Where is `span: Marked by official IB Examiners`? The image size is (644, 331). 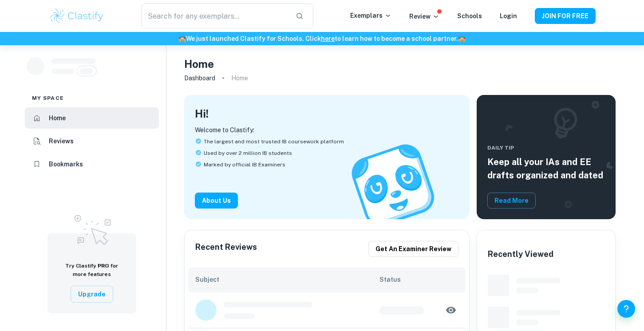 span: Marked by official IB Examiners is located at coordinates (244, 165).